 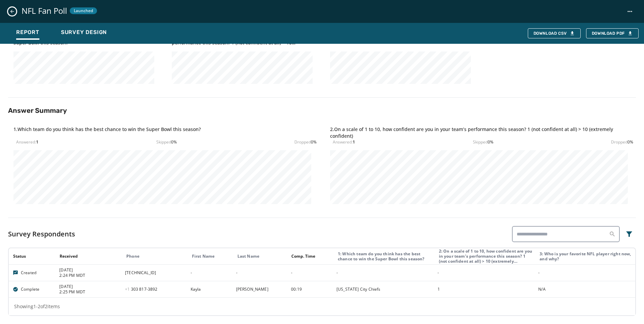 I want to click on div: Download CSV, so click(x=554, y=33).